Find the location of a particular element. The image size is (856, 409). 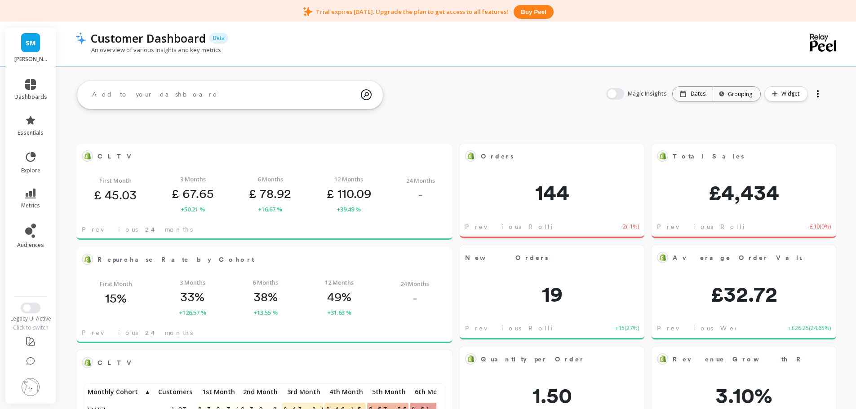

p: 110.09 is located at coordinates (349, 194).